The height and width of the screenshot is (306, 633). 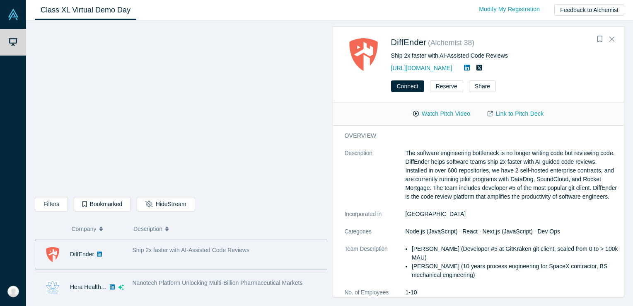 I want to click on button: Feedback to Alchemist, so click(x=589, y=10).